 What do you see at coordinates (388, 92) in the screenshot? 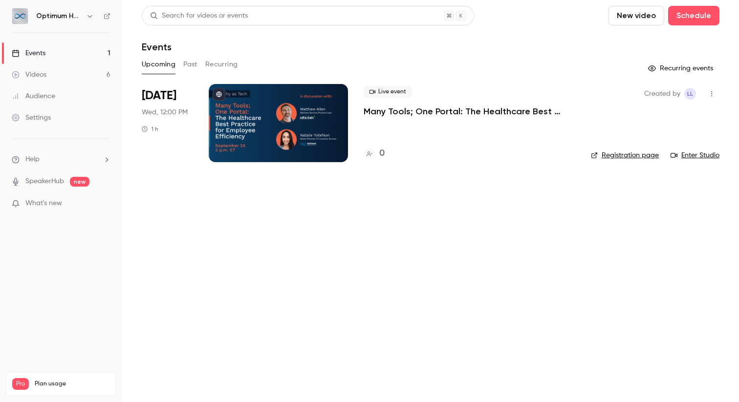
I see `span: Live event` at bounding box center [388, 92].